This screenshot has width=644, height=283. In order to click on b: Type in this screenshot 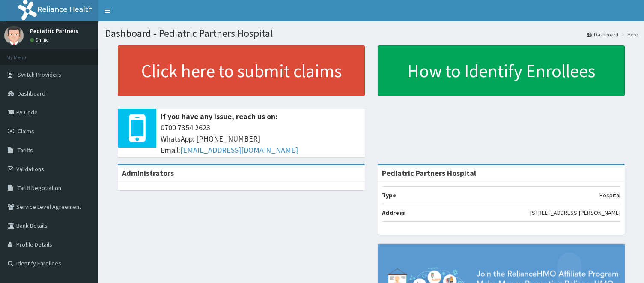, I will do `click(389, 195)`.